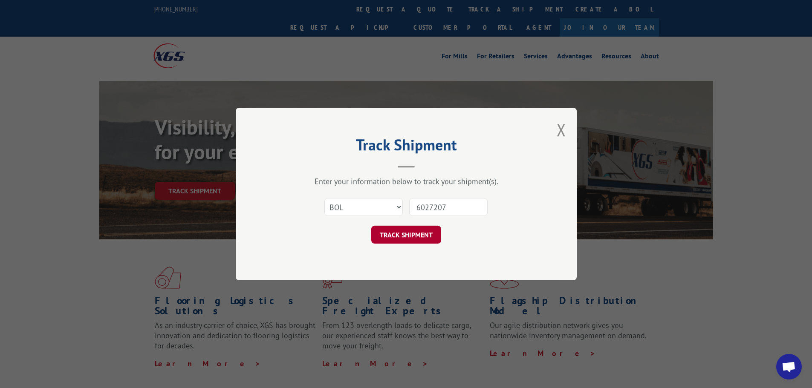 The image size is (812, 388). Describe the element at coordinates (789, 367) in the screenshot. I see `div: Open chat` at that location.